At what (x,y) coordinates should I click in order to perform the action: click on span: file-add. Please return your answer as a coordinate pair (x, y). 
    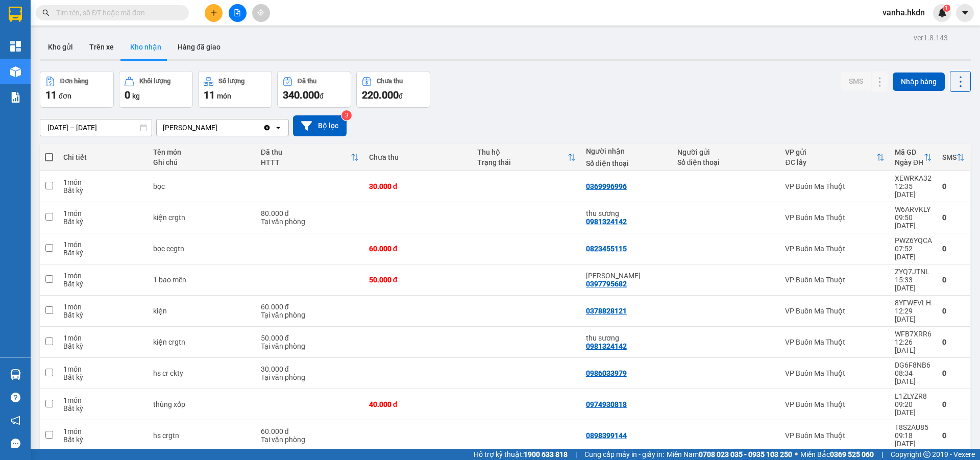
    Looking at the image, I should click on (238, 13).